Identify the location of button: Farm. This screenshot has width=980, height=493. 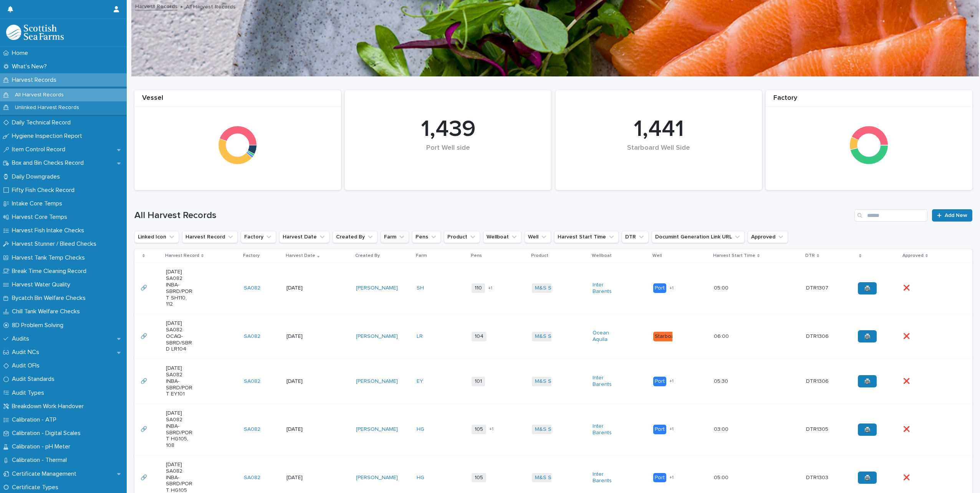
(394, 237).